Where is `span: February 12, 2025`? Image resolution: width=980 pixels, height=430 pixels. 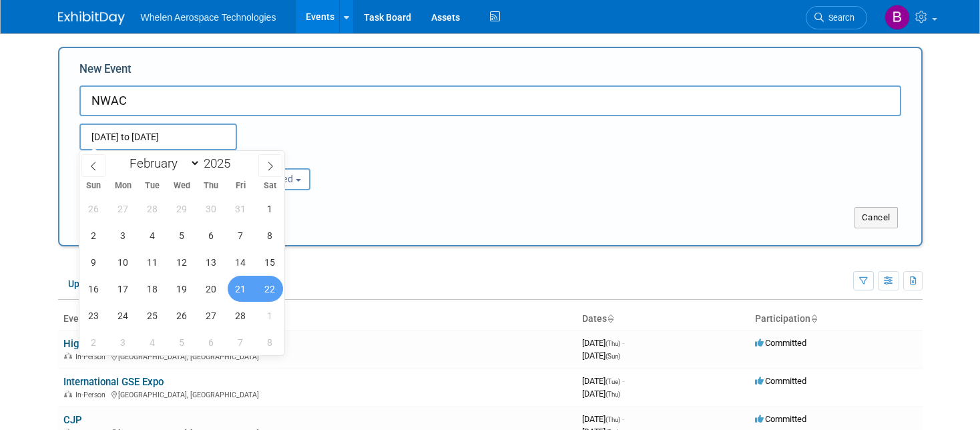
span: February 12, 2025 is located at coordinates (182, 262).